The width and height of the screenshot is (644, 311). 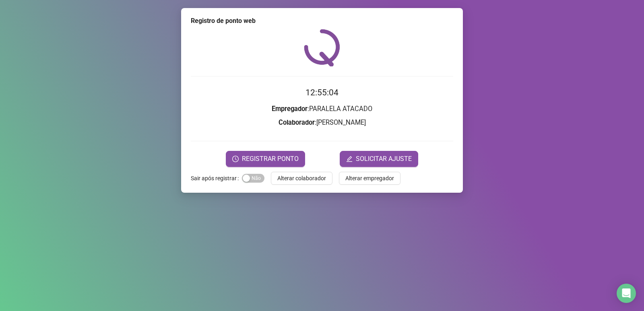 What do you see at coordinates (270, 159) in the screenshot?
I see `span: REGISTRAR PONTO` at bounding box center [270, 159].